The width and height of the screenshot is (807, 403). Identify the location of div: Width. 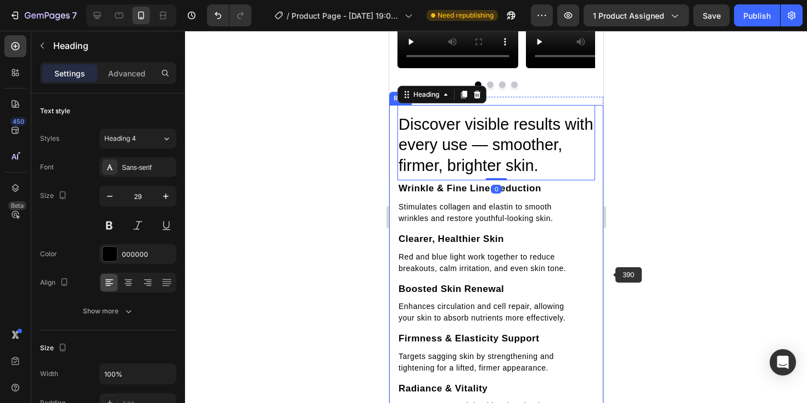
(49, 373).